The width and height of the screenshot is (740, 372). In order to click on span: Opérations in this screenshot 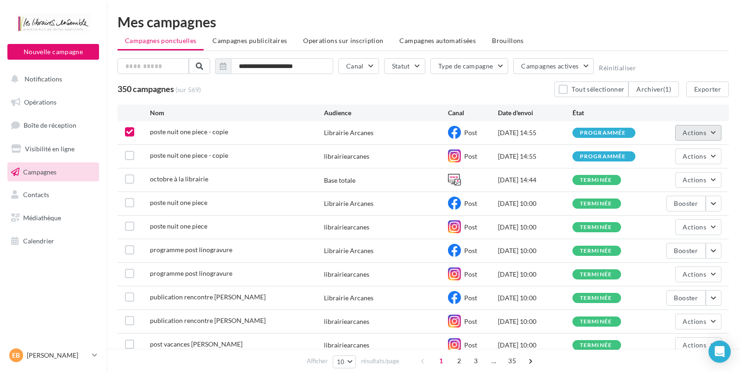, I will do `click(40, 102)`.